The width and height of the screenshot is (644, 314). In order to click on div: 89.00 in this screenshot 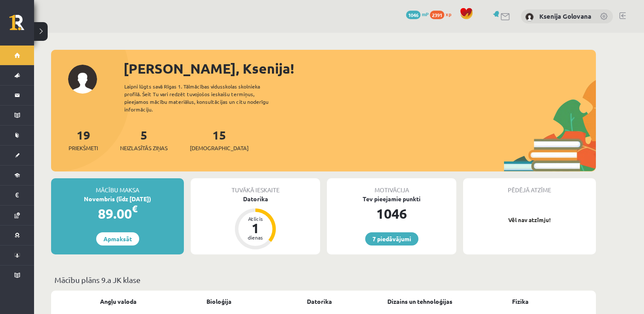, I will do `click(118, 213)`.